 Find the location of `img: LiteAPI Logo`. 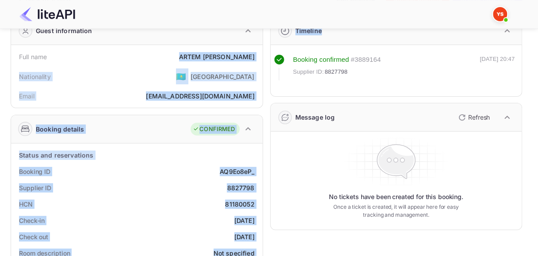

img: LiteAPI Logo is located at coordinates (47, 14).